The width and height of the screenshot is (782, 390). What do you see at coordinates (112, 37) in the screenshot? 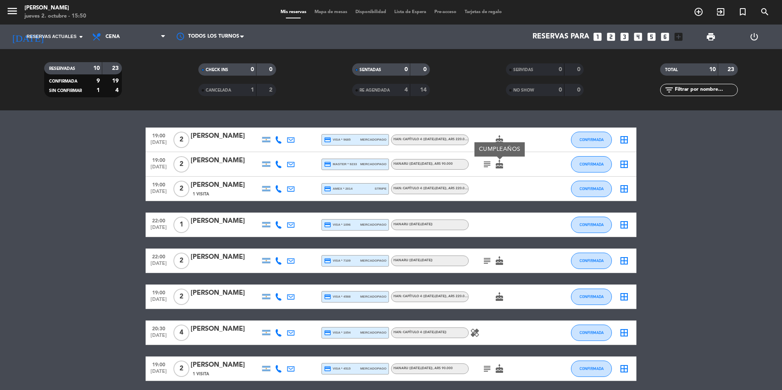
I see `span: Cena` at bounding box center [112, 37].